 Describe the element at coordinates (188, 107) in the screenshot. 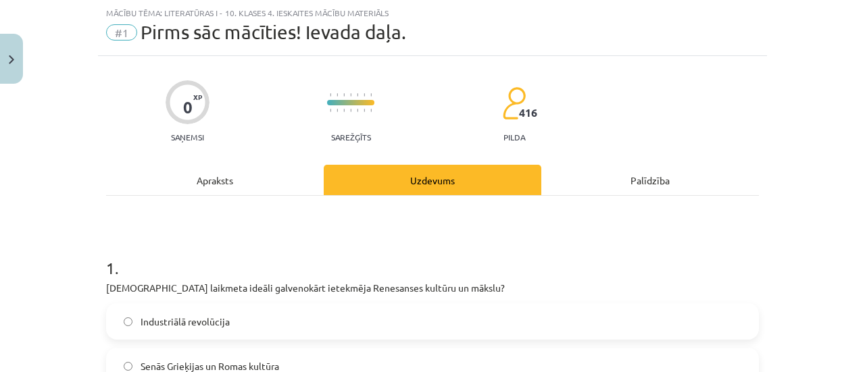

I see `div: 0` at that location.